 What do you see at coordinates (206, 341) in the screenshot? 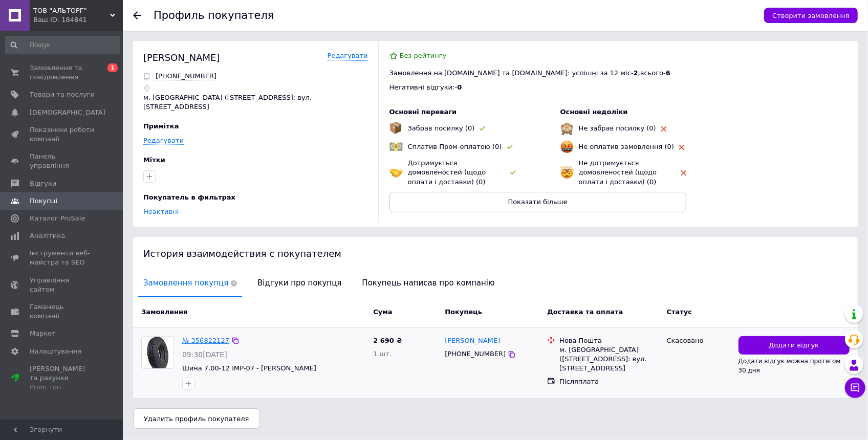
I see `a: № 356822127` at bounding box center [206, 341].